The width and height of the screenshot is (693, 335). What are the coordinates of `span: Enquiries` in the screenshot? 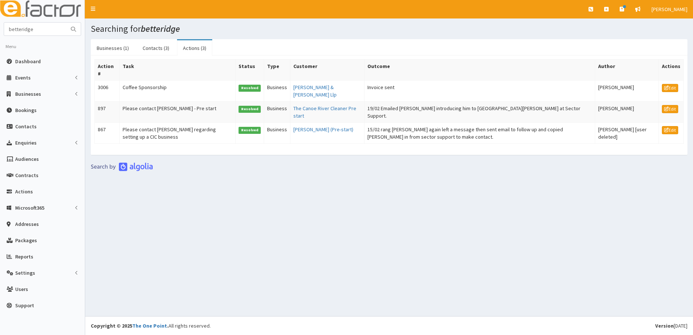 It's located at (26, 143).